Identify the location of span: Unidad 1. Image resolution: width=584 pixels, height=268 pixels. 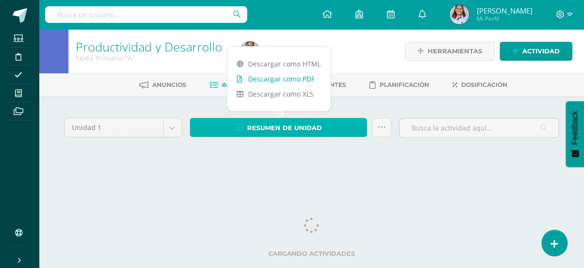
(114, 128).